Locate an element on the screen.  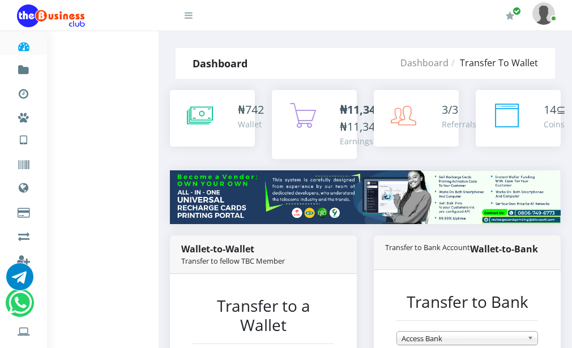
strong: Dashboard is located at coordinates (220, 63).